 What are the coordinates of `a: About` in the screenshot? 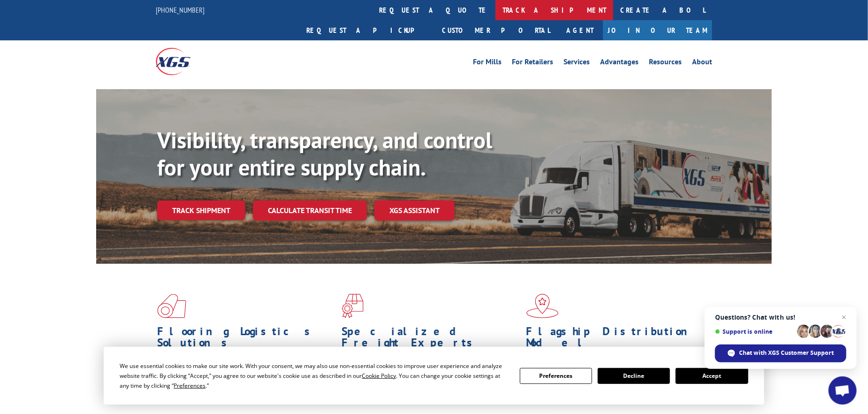 It's located at (702, 64).